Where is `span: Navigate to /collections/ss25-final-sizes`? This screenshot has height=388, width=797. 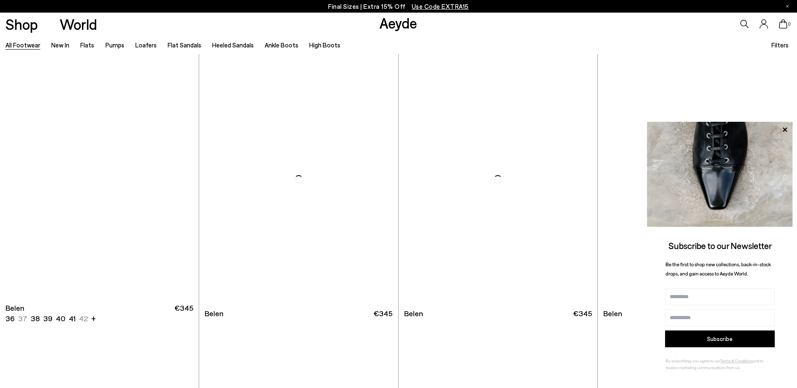 span: Navigate to /collections/ss25-final-sizes is located at coordinates (440, 6).